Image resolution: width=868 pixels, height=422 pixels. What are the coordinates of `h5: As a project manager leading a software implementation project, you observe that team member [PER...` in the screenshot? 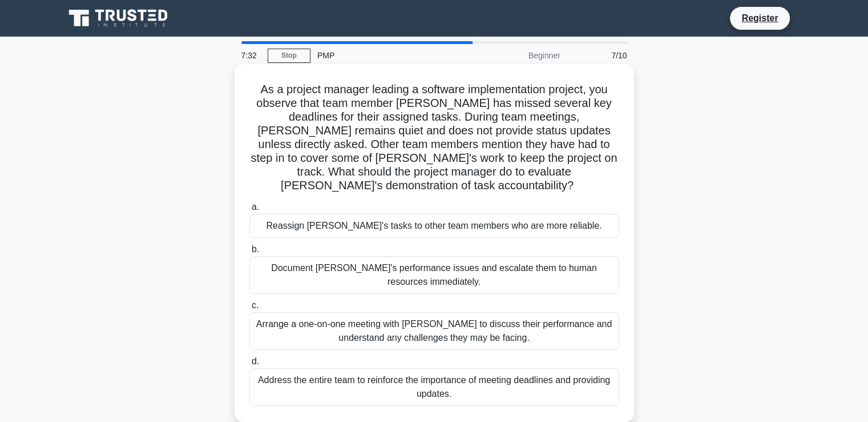 It's located at (434, 137).